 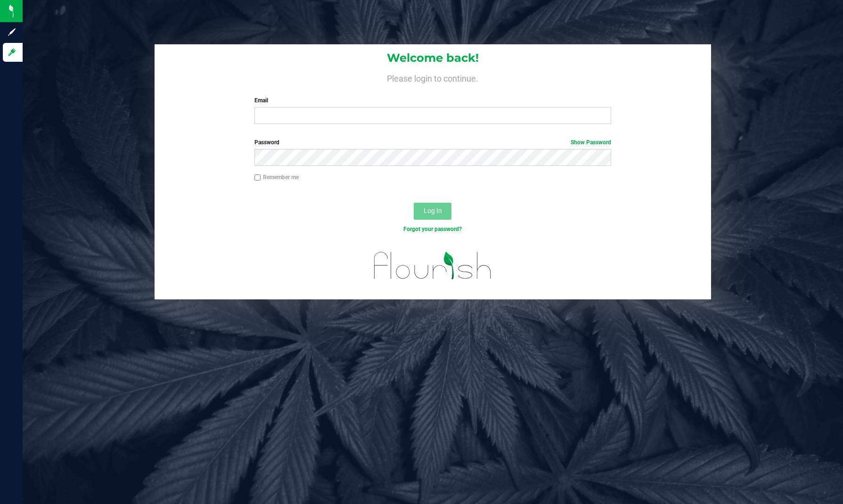 I want to click on inline-svg: Log in, so click(x=12, y=52).